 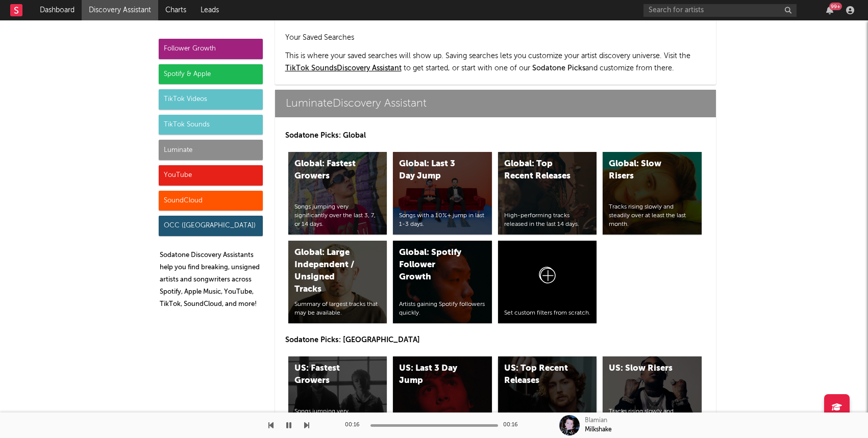 What do you see at coordinates (652, 193) in the screenshot?
I see `a: Global: Slow RisersTracks rising slowly and steadily over at least the last month.` at bounding box center [652, 193].